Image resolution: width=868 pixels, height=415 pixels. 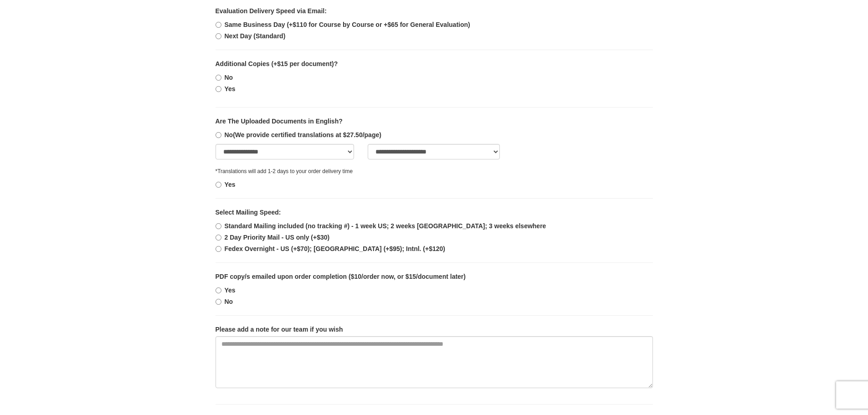 I want to click on input: 2 Day Priority Mail - US only (+$30), so click(x=218, y=238).